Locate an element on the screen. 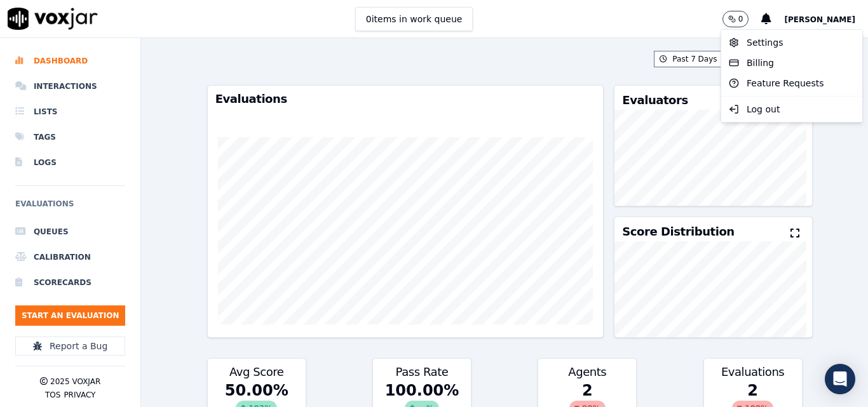  h3: Evaluators is located at coordinates (655, 100).